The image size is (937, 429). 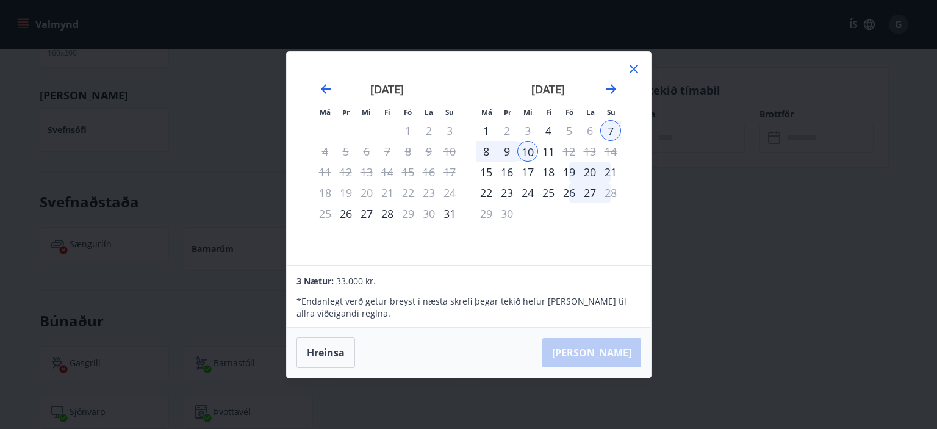 I want to click on td: Choose fimmtudagur, 18. september 2025 as your check-in date. It’s available., so click(x=549, y=172).